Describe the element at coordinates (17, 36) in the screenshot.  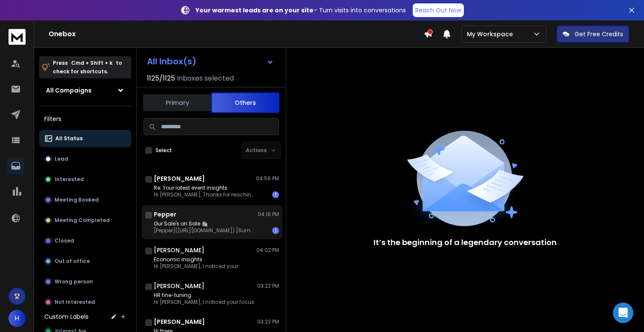
I see `img: logo` at that location.